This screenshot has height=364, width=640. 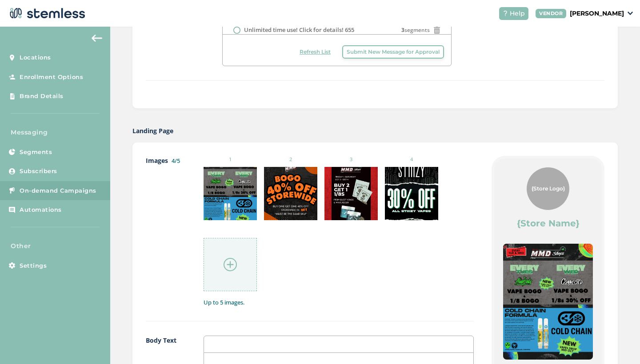 What do you see at coordinates (323, 30) in the screenshot?
I see `label: MMD JC: 🚨 20% OFF Storewide 🚨 CODE:20OFF Unlimited time use! Click for details! 655 [GEOGRAPHIC_D...` at bounding box center [323, 30].